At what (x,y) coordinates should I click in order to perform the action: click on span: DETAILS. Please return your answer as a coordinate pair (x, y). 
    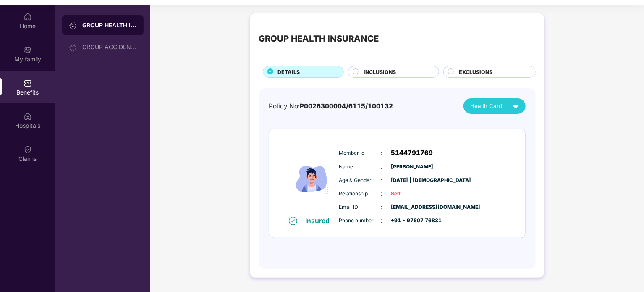
    Looking at the image, I should click on (289, 72).